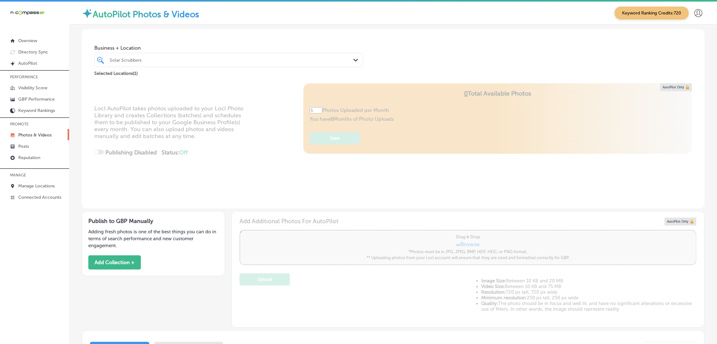  What do you see at coordinates (28, 41) in the screenshot?
I see `p: Overview` at bounding box center [28, 41].